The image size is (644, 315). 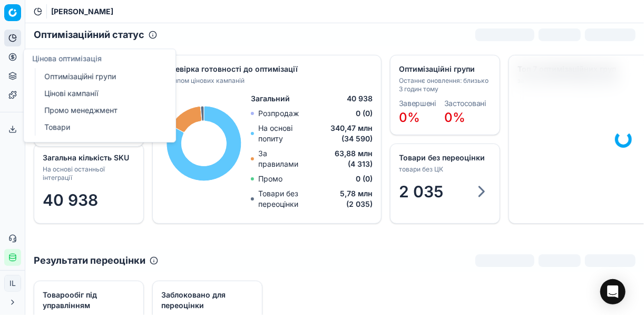 What do you see at coordinates (271, 179) in the screenshot?
I see `p: Промо` at bounding box center [271, 179].